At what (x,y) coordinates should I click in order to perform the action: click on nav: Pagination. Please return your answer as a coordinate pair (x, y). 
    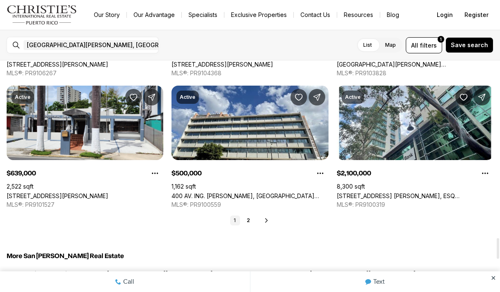
    Looking at the image, I should click on (242, 220).